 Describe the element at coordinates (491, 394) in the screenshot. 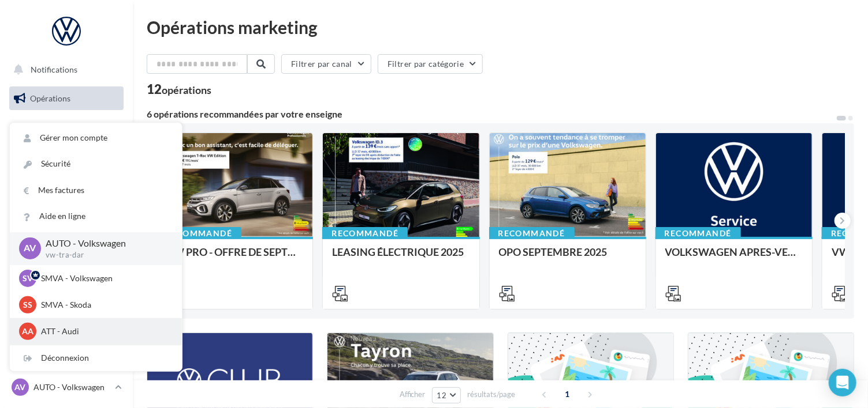

I see `span: résultats/page` at that location.